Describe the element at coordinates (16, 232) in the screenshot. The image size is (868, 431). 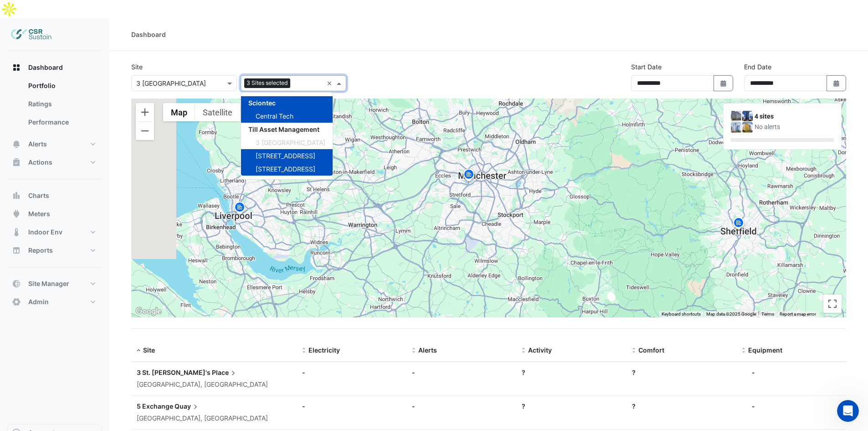
I see `app-icon: Indoor Env` at that location.